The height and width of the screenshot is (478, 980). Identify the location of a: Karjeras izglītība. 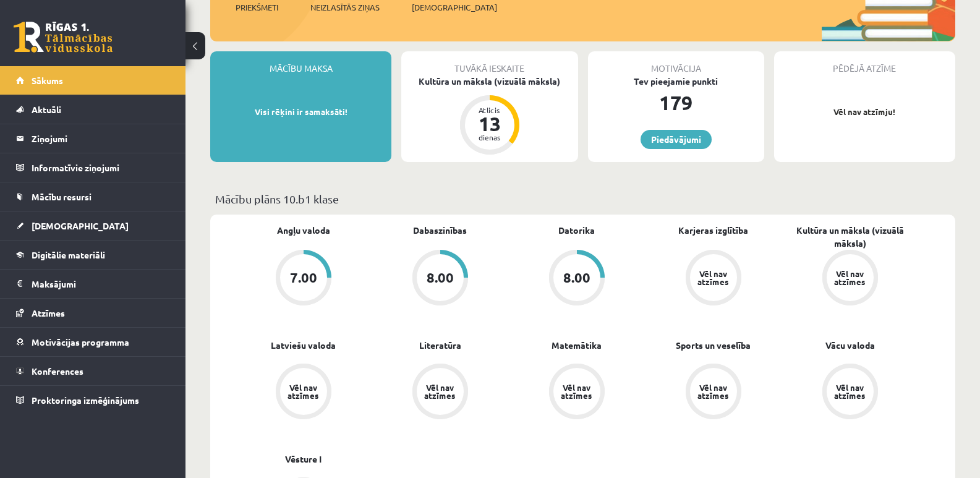
(713, 230).